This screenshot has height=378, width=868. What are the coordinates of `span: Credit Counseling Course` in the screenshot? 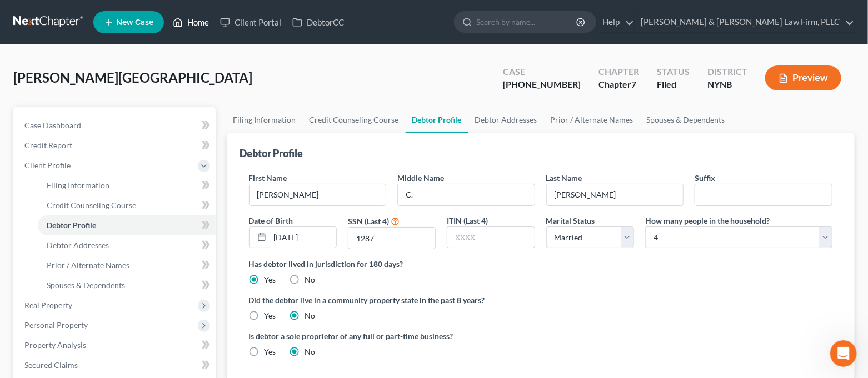 It's located at (91, 205).